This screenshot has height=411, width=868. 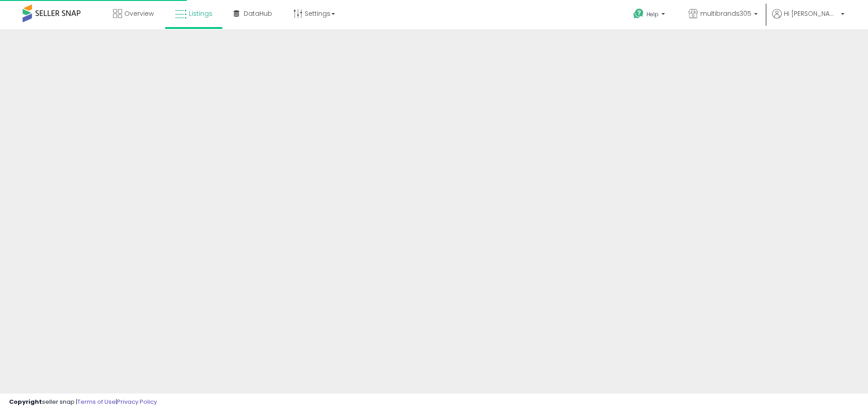 I want to click on span: DataHub, so click(x=258, y=13).